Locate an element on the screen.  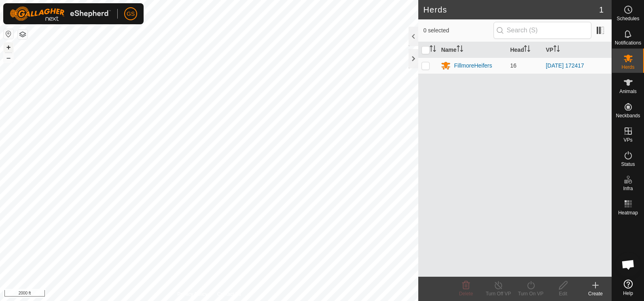
button: Map Layers is located at coordinates (23, 34).